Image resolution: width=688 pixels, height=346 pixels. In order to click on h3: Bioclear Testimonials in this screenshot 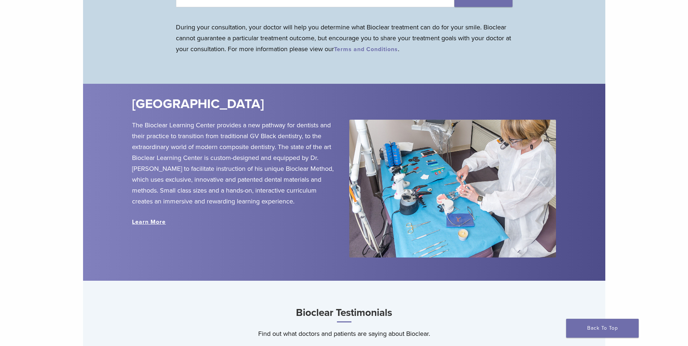, I will do `click(344, 313)`.